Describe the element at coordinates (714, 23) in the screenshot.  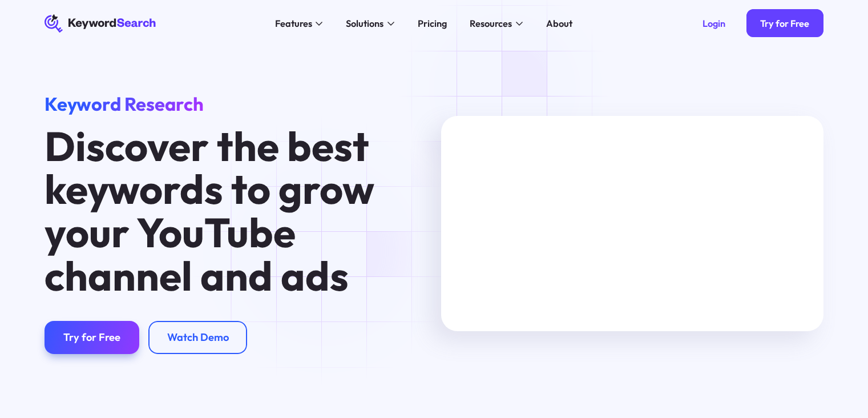
I see `a: Login` at that location.